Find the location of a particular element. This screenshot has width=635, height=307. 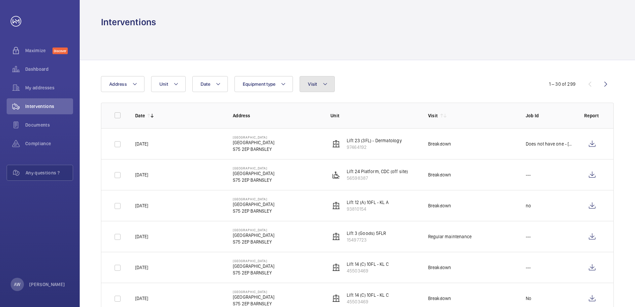

h1: Interventions is located at coordinates (128, 22).